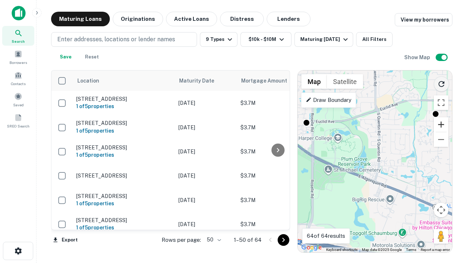 The image size is (467, 263). What do you see at coordinates (88, 81) in the screenshot?
I see `span: Location` at bounding box center [88, 81].